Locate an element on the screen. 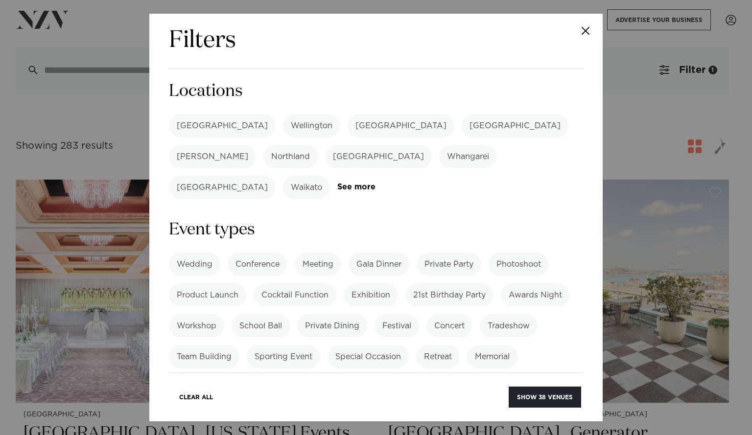 The height and width of the screenshot is (435, 752). label: Northland is located at coordinates (290, 157).